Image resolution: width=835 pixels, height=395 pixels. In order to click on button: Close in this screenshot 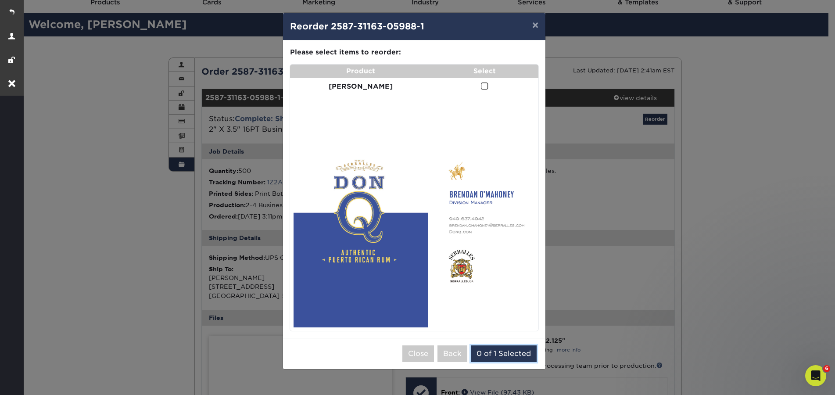, I will do `click(418, 354)`.